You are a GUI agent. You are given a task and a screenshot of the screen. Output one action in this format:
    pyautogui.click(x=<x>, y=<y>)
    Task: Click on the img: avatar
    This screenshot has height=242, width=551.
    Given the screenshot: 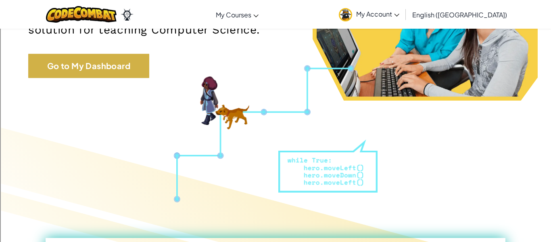 What is the action you would take?
    pyautogui.click(x=346, y=15)
    